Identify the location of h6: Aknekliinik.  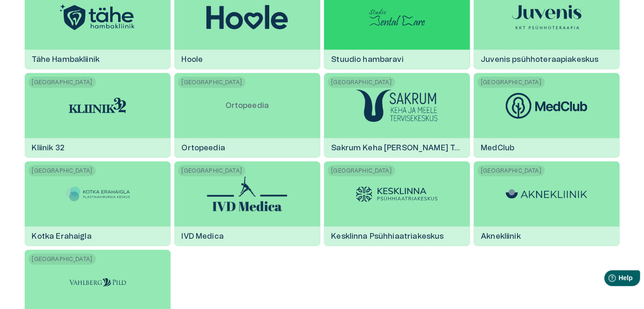
(501, 236).